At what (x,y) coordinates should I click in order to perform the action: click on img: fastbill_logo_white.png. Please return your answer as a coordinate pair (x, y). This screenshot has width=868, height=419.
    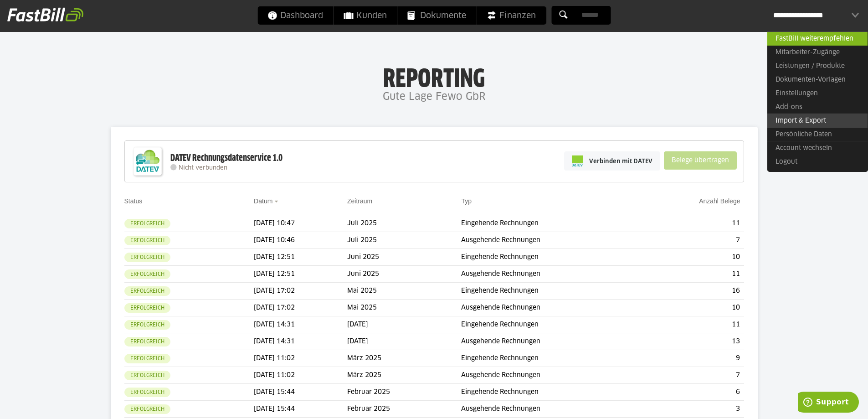
    Looking at the image, I should click on (45, 15).